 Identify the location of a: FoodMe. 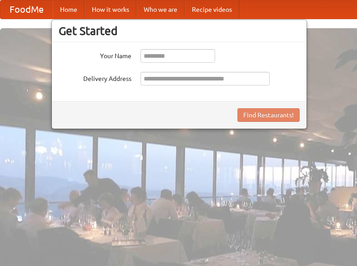
(26, 10).